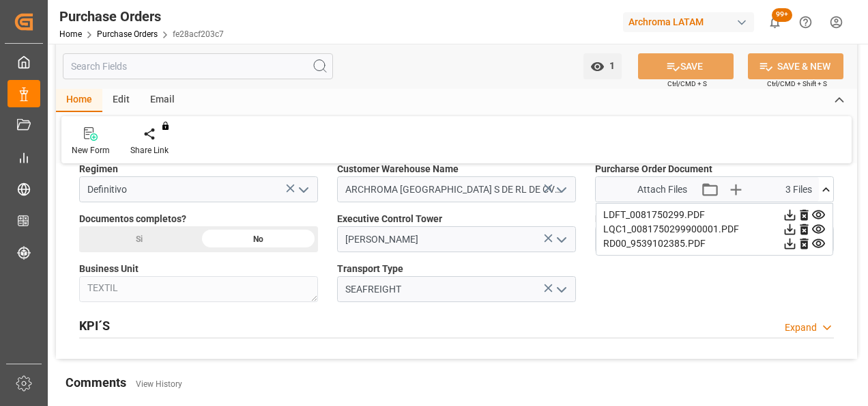  What do you see at coordinates (714, 229) in the screenshot?
I see `div: LQC1_0081750299900001.PDF` at bounding box center [714, 229].